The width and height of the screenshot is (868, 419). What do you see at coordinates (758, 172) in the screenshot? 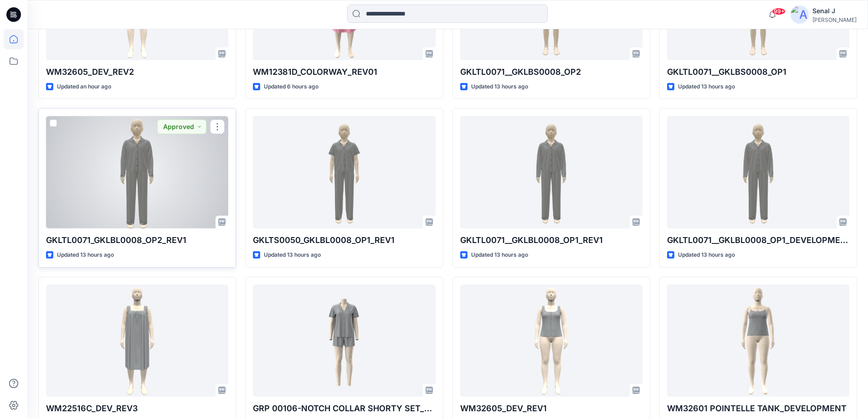
I see `a: GKLTL0071__GKLBL0008_OP1_DEVELOPMENT` at bounding box center [758, 172].